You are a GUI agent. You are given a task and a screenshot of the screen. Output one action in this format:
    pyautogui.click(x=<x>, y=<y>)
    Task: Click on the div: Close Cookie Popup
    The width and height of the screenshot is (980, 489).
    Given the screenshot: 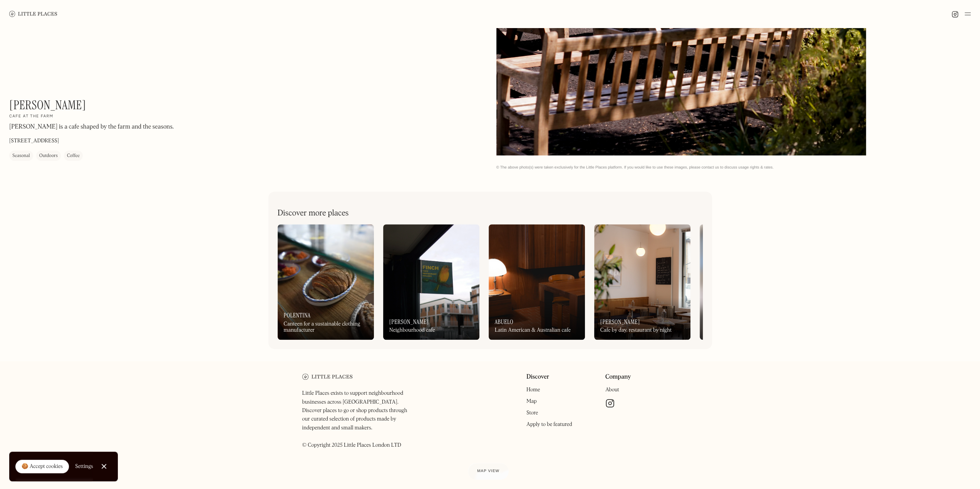 What is the action you would take?
    pyautogui.click(x=104, y=467)
    